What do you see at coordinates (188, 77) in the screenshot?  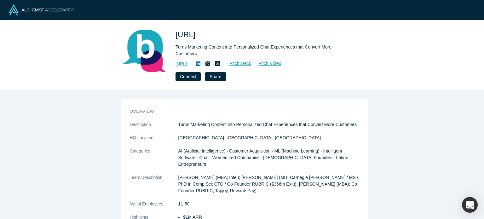 I see `button: Connect` at bounding box center [188, 77].